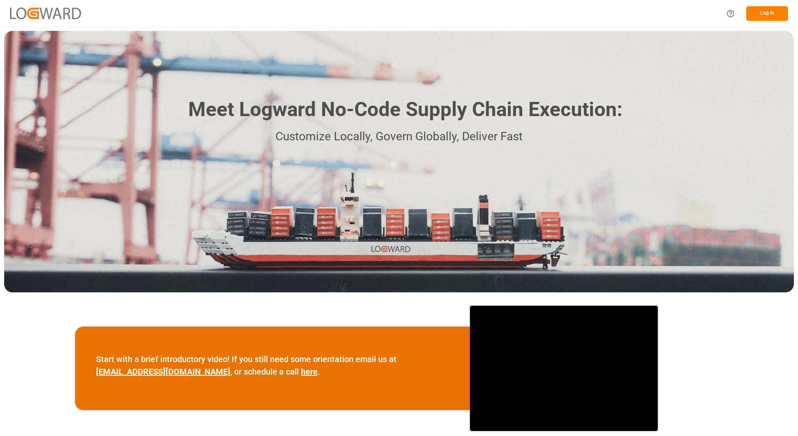 The width and height of the screenshot is (798, 436). I want to click on button: Log In, so click(767, 13).